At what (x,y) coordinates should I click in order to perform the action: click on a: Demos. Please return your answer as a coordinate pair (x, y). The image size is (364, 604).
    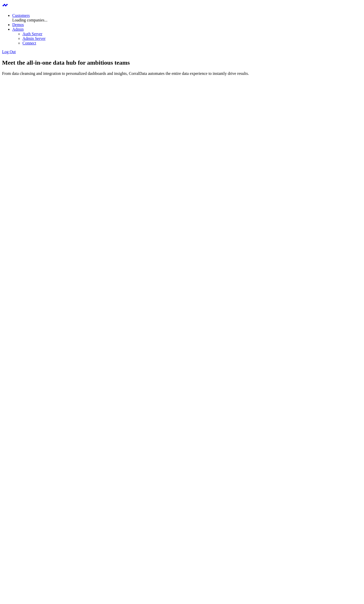
    Looking at the image, I should click on (18, 24).